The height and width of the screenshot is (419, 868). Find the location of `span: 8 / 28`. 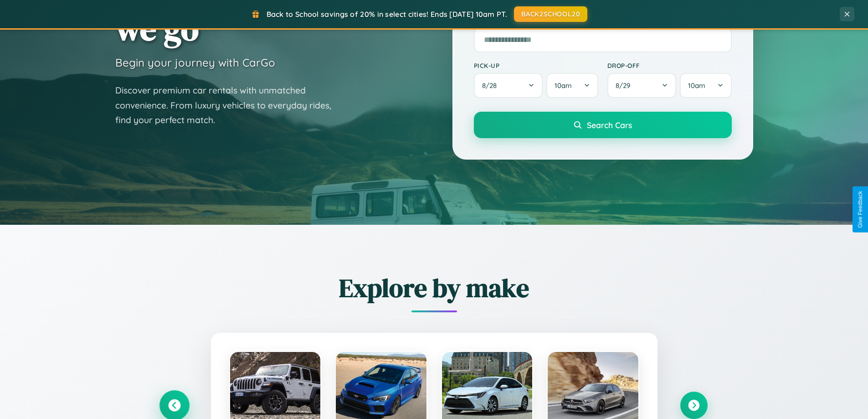

span: 8 / 28 is located at coordinates (491, 85).